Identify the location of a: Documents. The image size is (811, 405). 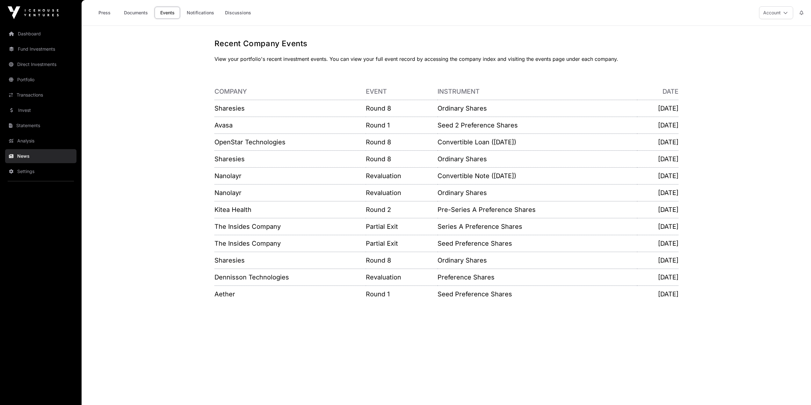
(136, 13).